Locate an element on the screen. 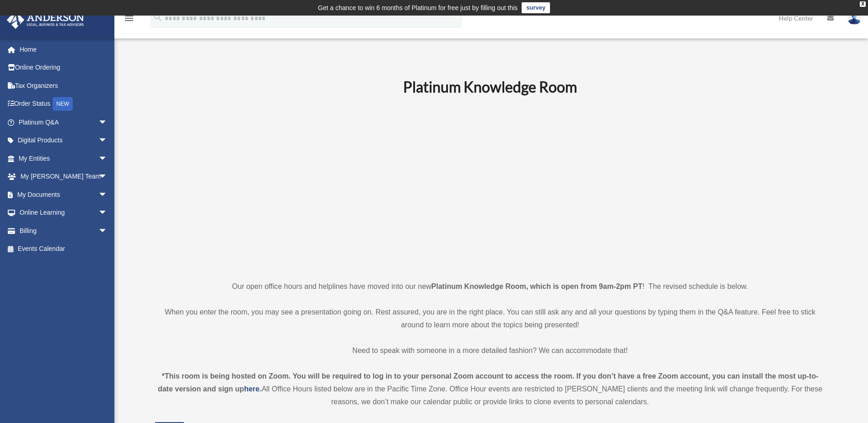 Image resolution: width=868 pixels, height=423 pixels. a: Platinum Q&Aarrow_drop_down is located at coordinates (64, 122).